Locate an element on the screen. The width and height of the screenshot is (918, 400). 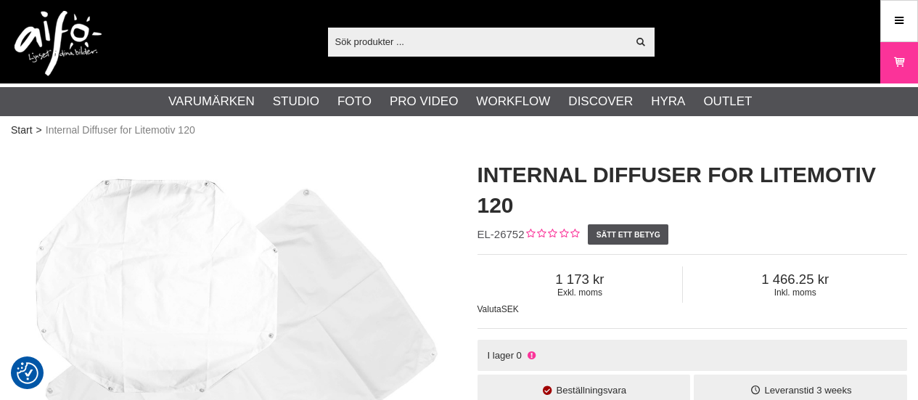
a: Varumärken is located at coordinates (211, 102).